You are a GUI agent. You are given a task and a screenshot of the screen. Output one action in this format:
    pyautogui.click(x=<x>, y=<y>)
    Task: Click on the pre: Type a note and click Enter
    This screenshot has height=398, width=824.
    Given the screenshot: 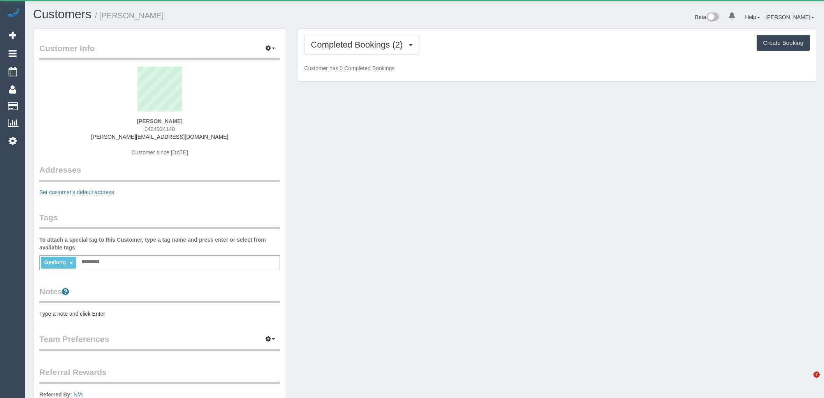 What is the action you would take?
    pyautogui.click(x=160, y=314)
    